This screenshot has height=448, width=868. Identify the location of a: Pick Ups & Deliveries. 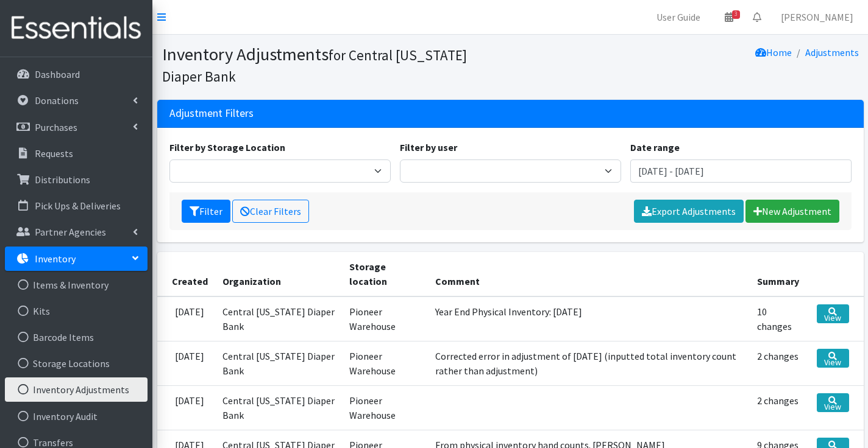
(76, 206).